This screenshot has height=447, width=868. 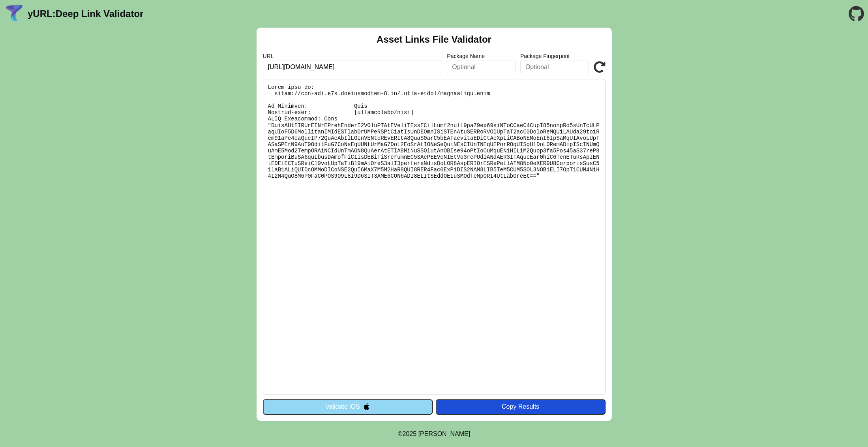 What do you see at coordinates (348, 407) in the screenshot?
I see `button: Validate iOS` at bounding box center [348, 407].